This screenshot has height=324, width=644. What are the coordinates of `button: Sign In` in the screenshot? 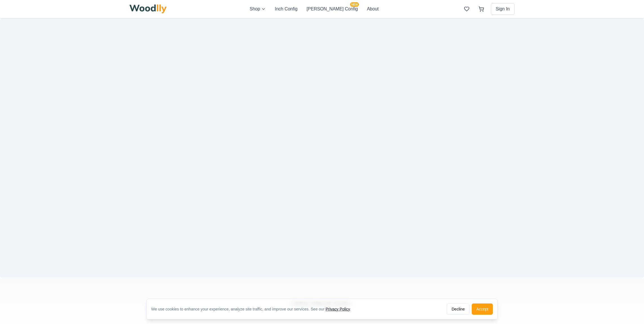 It's located at (503, 9).